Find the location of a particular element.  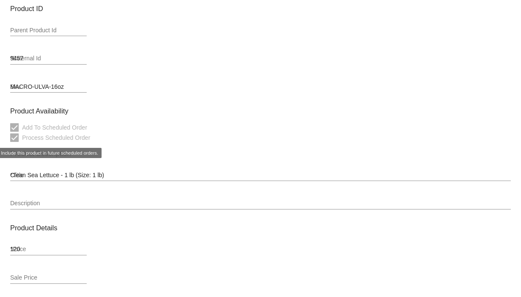

input: Sku is located at coordinates (48, 87).